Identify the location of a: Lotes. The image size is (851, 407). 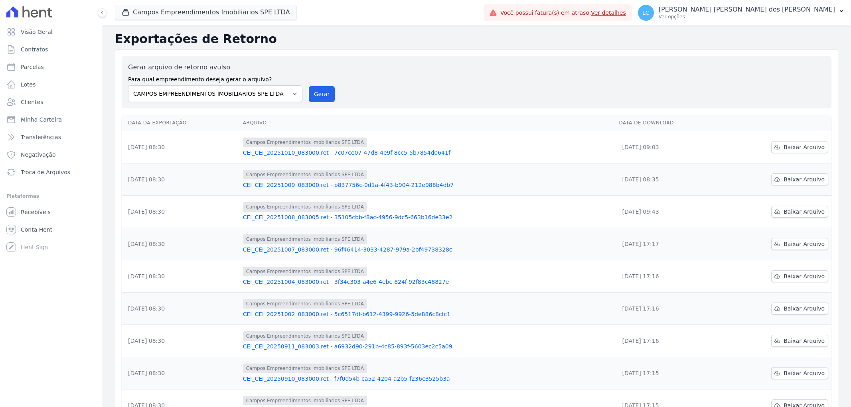
(51, 85).